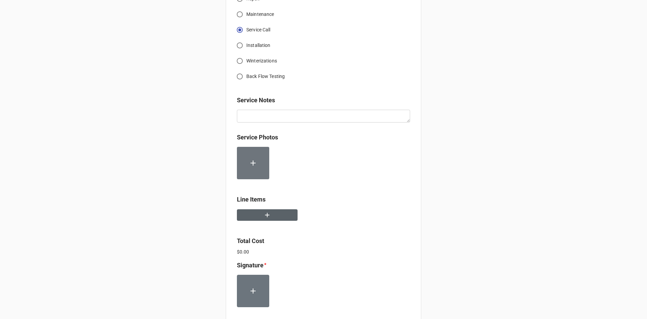 This screenshot has width=647, height=319. I want to click on span: Installation, so click(259, 45).